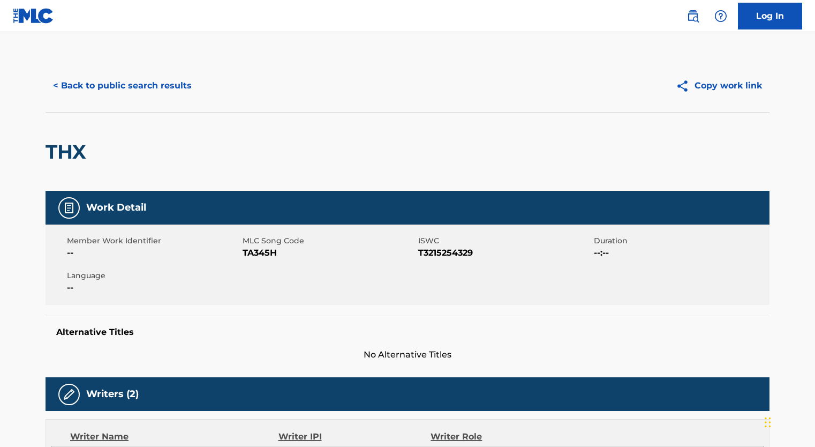  I want to click on img: Writers, so click(69, 394).